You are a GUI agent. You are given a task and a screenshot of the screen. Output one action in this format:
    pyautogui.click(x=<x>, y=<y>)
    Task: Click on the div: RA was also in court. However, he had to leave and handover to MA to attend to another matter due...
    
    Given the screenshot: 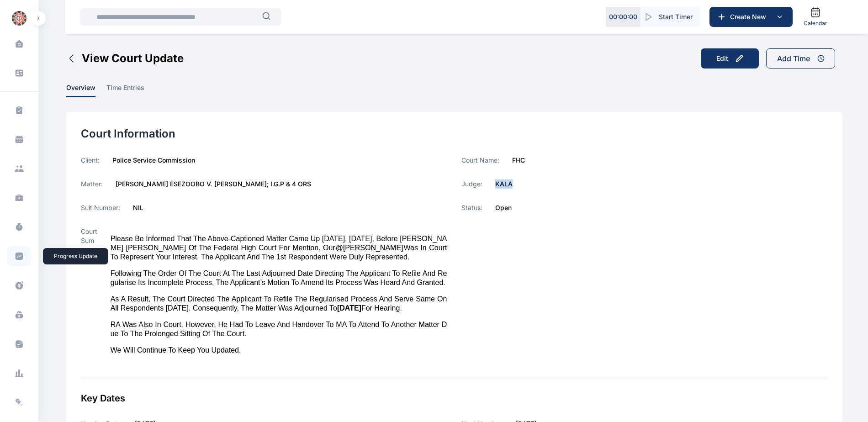 What is the action you would take?
    pyautogui.click(x=279, y=329)
    